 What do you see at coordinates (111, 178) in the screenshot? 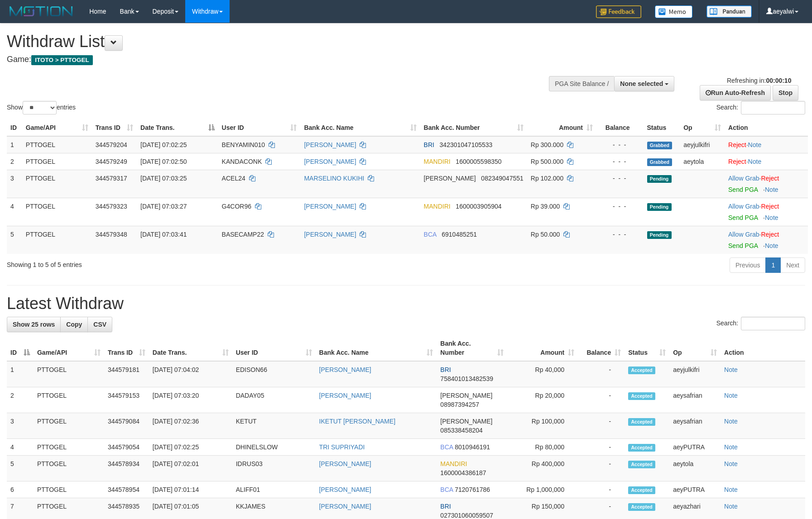
I see `span: 344579317` at bounding box center [111, 178].